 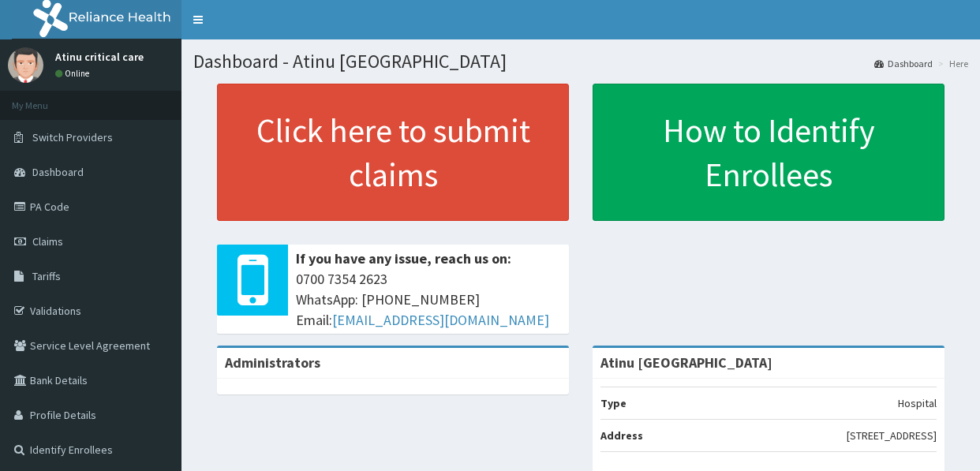 I want to click on p: Hospital, so click(x=917, y=403).